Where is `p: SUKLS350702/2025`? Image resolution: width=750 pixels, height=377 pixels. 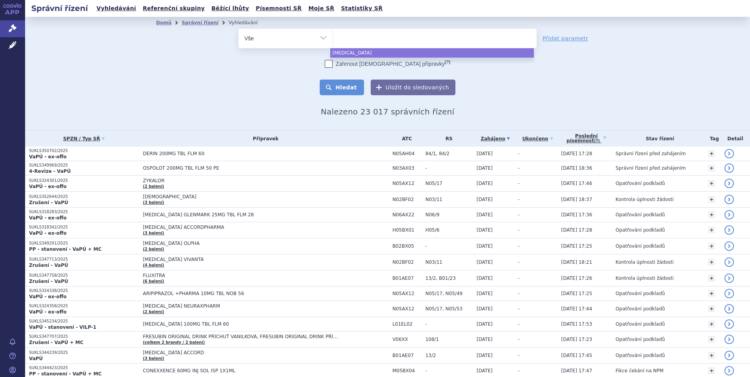
p: SUKLS350702/2025 is located at coordinates (84, 151).